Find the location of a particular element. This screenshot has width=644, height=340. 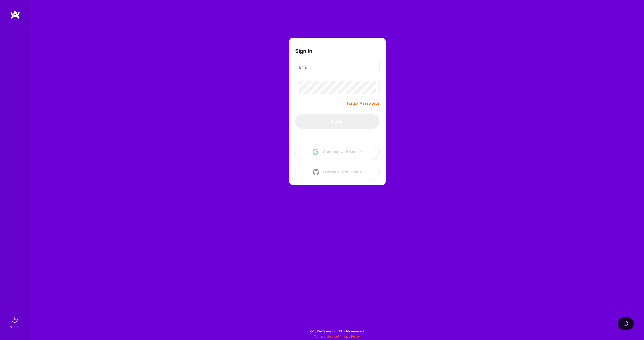

button: Sign In is located at coordinates (338, 121).